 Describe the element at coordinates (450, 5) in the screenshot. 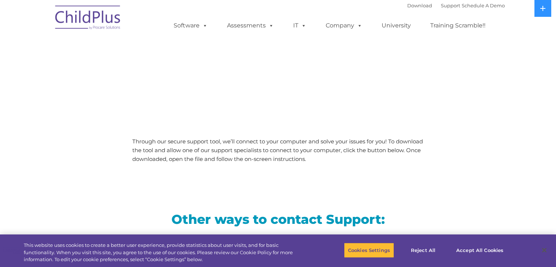

I see `a: Support` at that location.